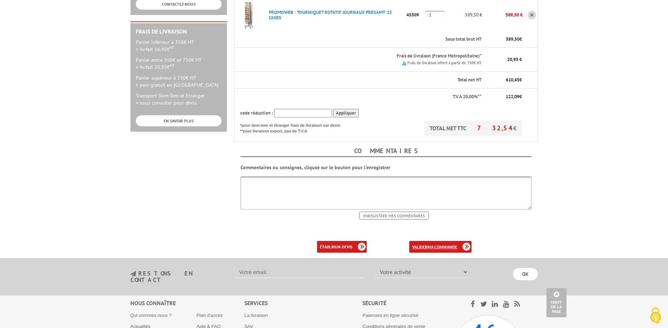 The width and height of the screenshot is (668, 328). What do you see at coordinates (315, 168) in the screenshot?
I see `b: Commentaires ou consignes, cliquez sur le bouton pour l'enregistrer` at bounding box center [315, 168].